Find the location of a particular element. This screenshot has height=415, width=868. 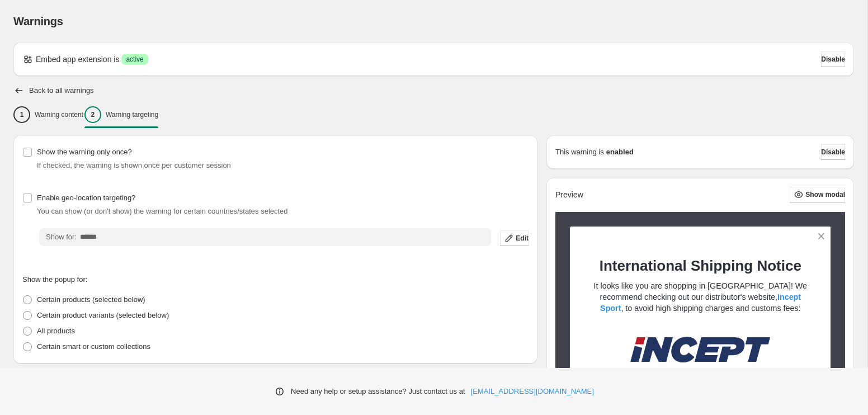

h2: Back to all warnings is located at coordinates (62, 91).